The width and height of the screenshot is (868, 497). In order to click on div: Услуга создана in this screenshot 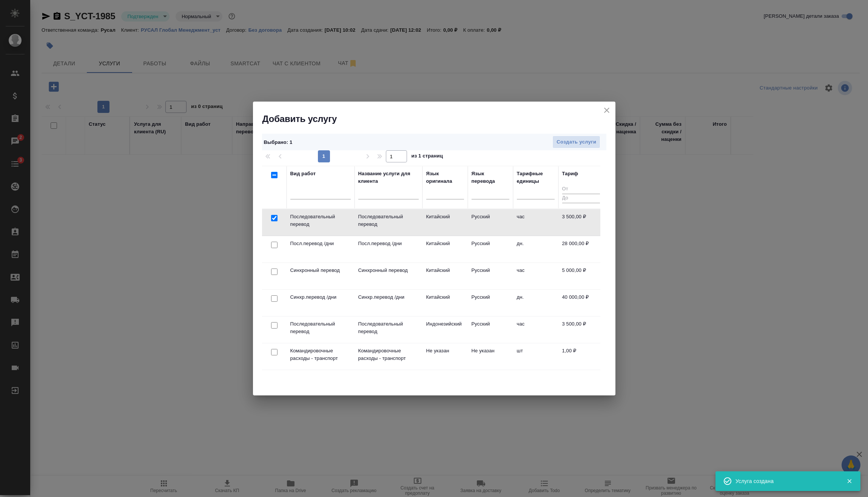, I will do `click(786, 481)`.